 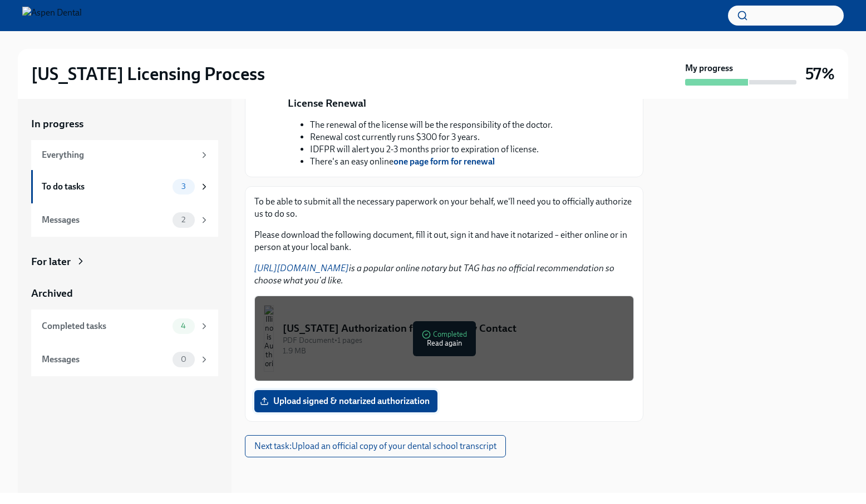 What do you see at coordinates (444, 161) in the screenshot?
I see `strong: one page form for renewal` at bounding box center [444, 161].